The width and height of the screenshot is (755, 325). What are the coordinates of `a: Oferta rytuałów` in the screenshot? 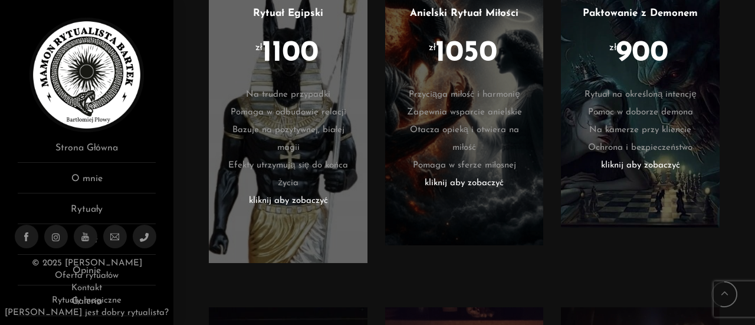 It's located at (87, 275).